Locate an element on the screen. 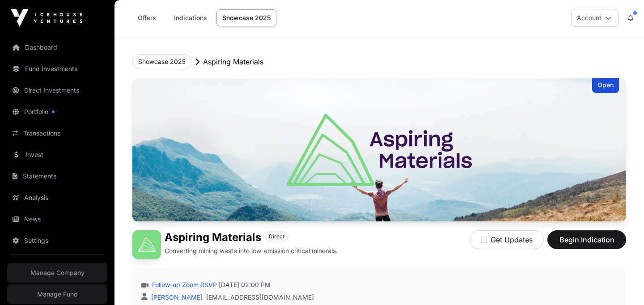 The height and width of the screenshot is (305, 644). a: Direct Investments is located at coordinates (57, 90).